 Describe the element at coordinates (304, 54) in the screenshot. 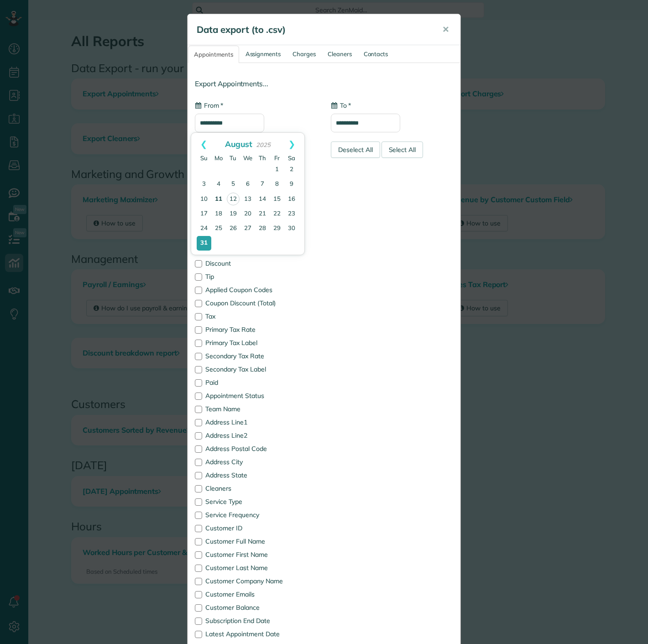

I see `a: Charges` at that location.